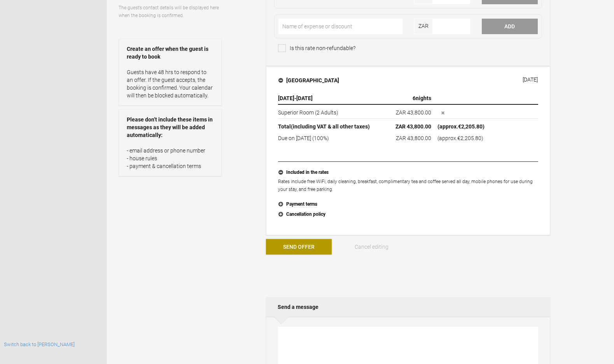 Image resolution: width=614 pixels, height=364 pixels. Describe the element at coordinates (424, 26) in the screenshot. I see `span: ZAR` at that location.